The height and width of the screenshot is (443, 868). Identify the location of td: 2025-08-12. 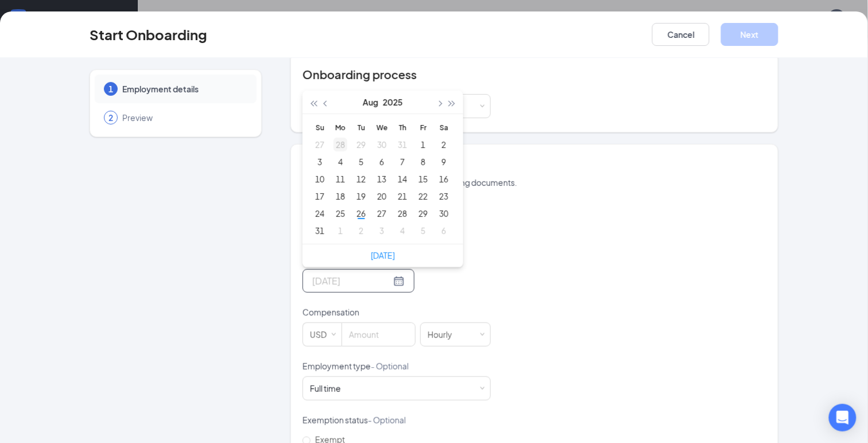
(361, 179).